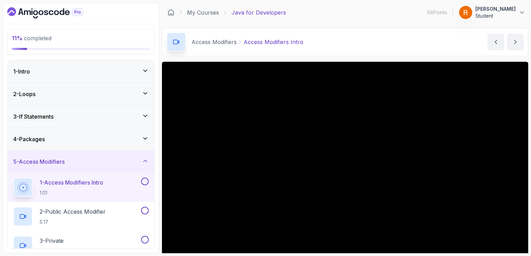 The image size is (531, 256). Describe the element at coordinates (73, 222) in the screenshot. I see `p: 5:17` at that location.